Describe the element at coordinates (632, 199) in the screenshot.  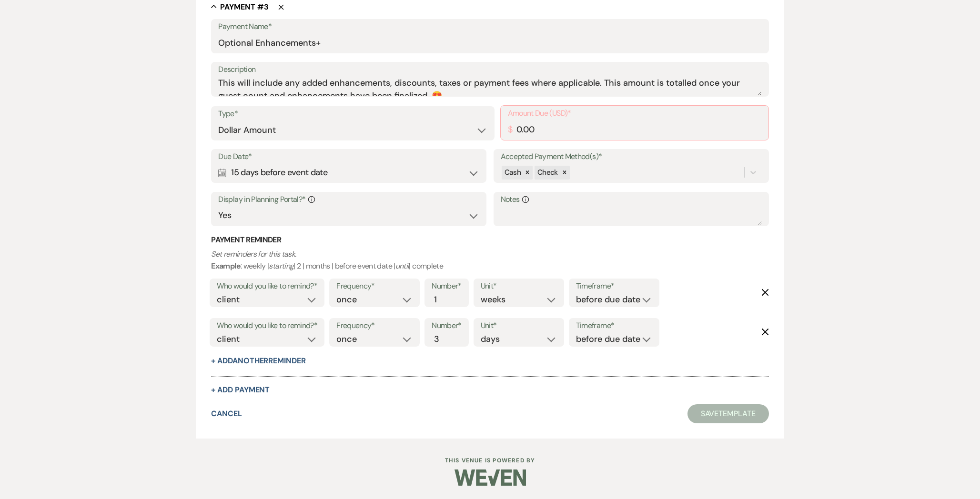
I see `label: Notes` at that location.